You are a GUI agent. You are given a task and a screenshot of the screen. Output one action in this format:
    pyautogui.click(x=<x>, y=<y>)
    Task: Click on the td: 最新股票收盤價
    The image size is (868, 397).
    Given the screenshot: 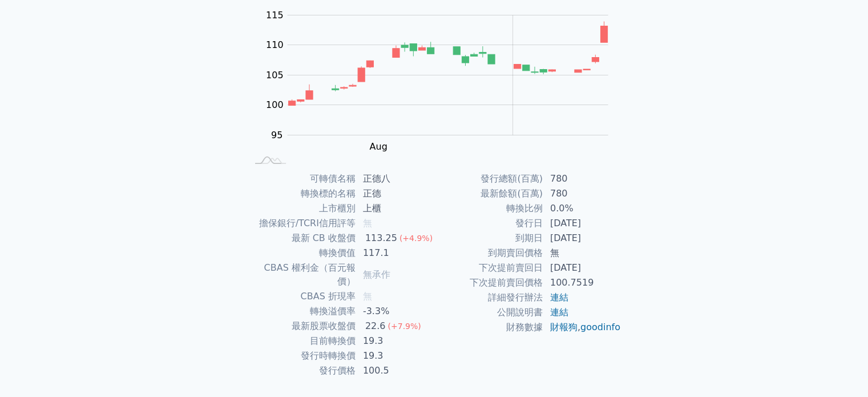 What is the action you would take?
    pyautogui.click(x=301, y=326)
    